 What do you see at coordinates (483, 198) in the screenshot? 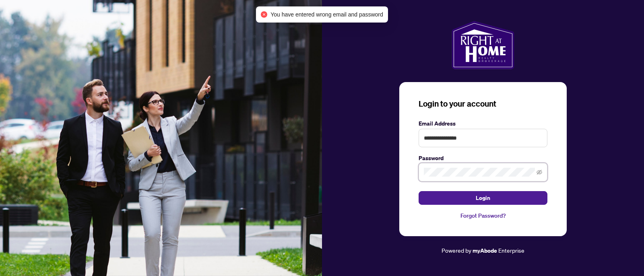
I see `button: Login` at bounding box center [483, 198].